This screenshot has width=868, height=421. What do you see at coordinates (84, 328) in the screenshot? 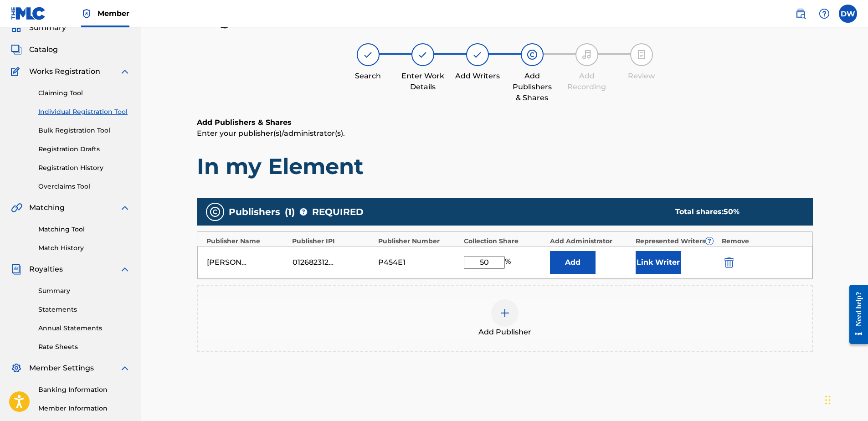
I see `a: Annual Statements` at bounding box center [84, 328].